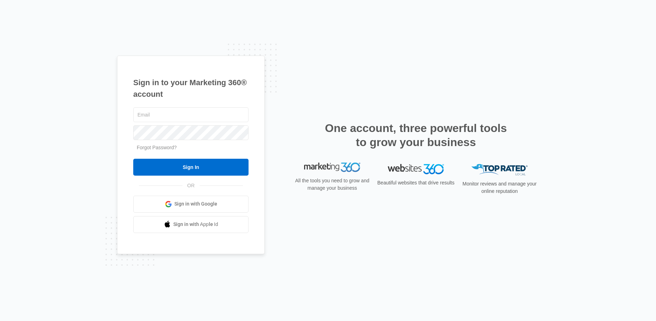 This screenshot has height=321, width=656. Describe the element at coordinates (191, 167) in the screenshot. I see `input: Sign In` at that location.